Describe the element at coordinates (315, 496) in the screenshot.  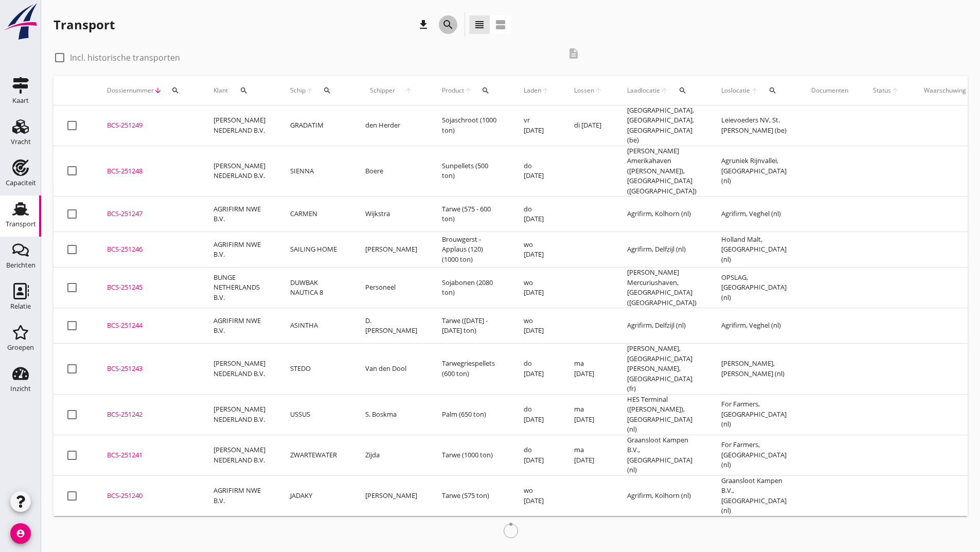
I see `td: JADAKY` at that location.